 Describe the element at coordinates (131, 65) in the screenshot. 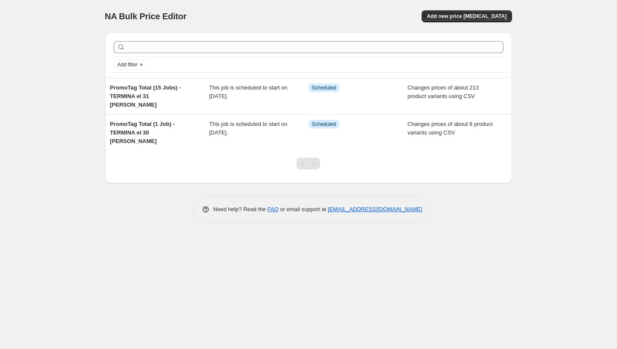

I see `button: Add filter` at that location.